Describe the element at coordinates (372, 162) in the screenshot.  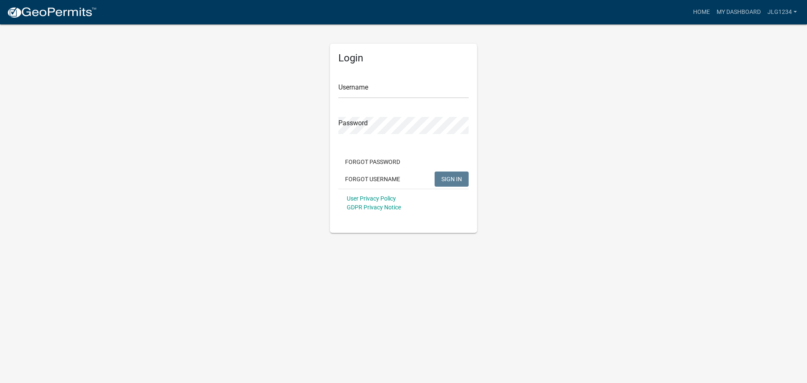
I see `button: Forgot Password` at that location.